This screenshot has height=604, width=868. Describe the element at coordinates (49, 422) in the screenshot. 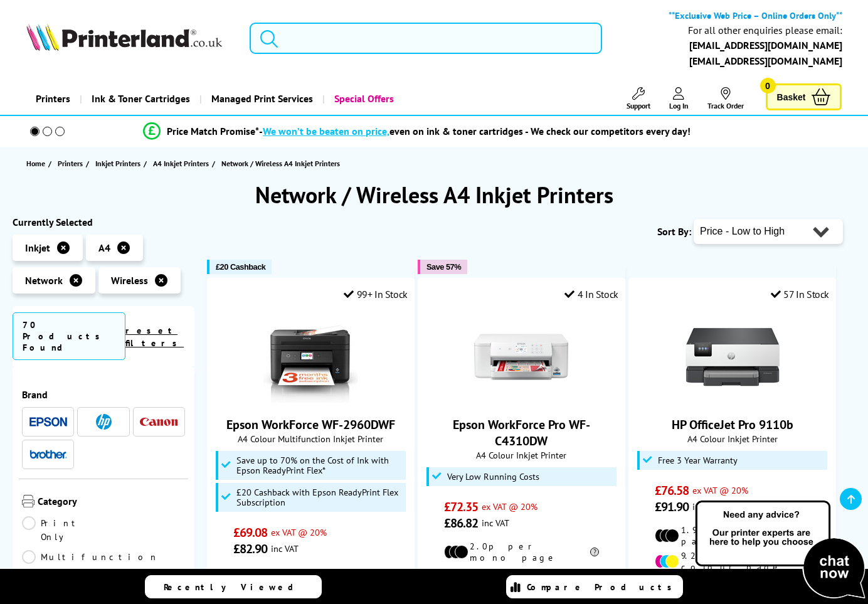

I see `img: Epson` at that location.